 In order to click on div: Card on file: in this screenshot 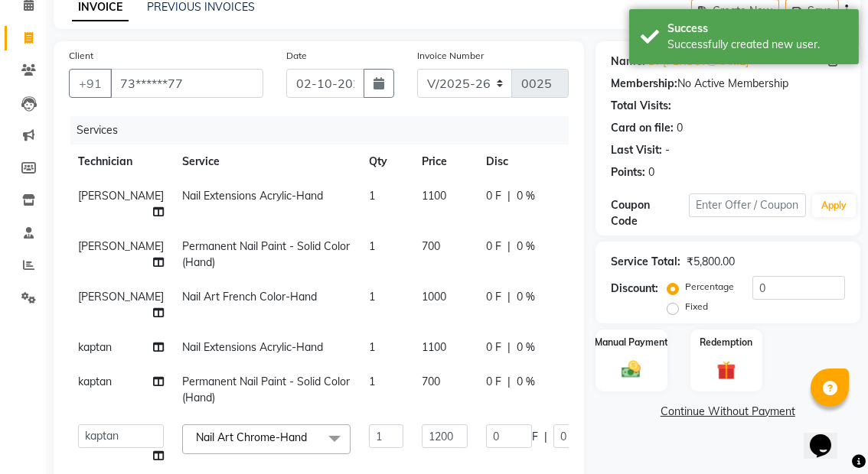, I will do `click(642, 128)`.